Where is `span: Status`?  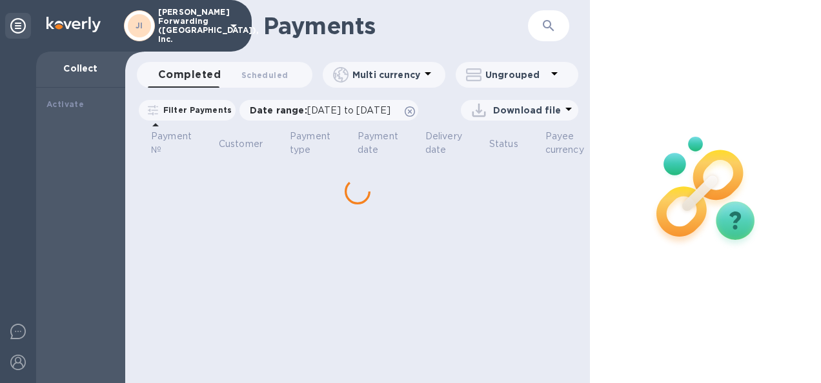
span: Status is located at coordinates (512, 144).